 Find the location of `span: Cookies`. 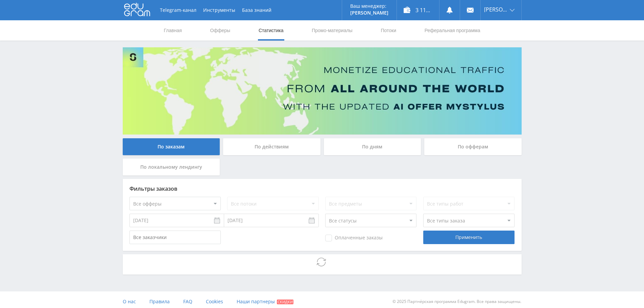

span: Cookies is located at coordinates (214, 302).